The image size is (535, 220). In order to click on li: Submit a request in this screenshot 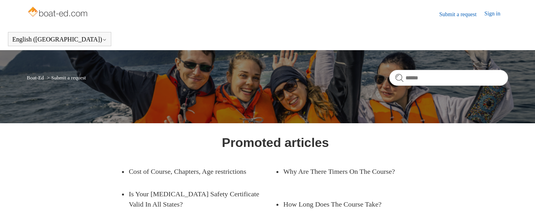, I will do `click(65, 78)`.